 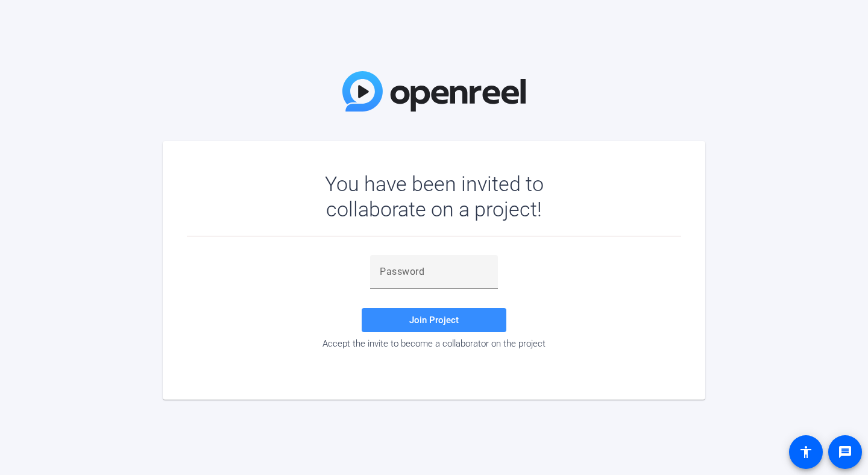 What do you see at coordinates (434, 196) in the screenshot?
I see `div: You have been invited to collaborate on a project!` at bounding box center [434, 196].